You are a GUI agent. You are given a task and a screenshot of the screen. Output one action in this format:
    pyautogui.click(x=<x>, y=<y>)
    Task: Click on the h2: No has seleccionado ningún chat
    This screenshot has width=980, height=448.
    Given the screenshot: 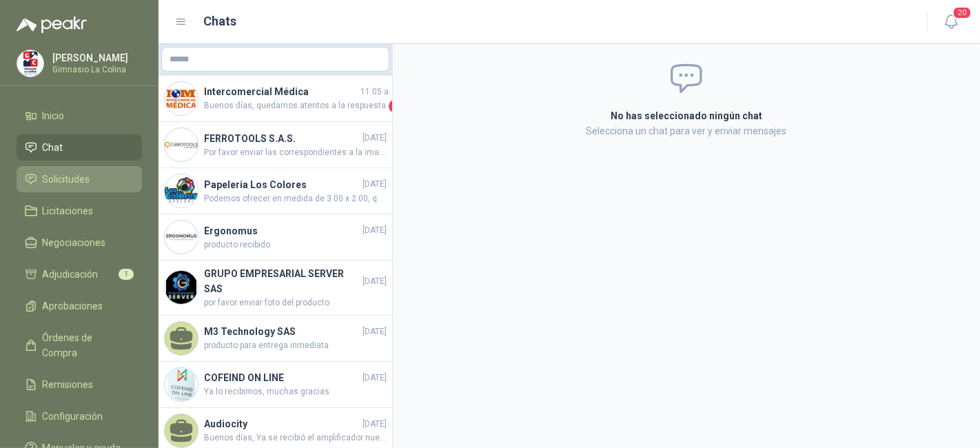 What is the action you would take?
    pyautogui.click(x=686, y=116)
    